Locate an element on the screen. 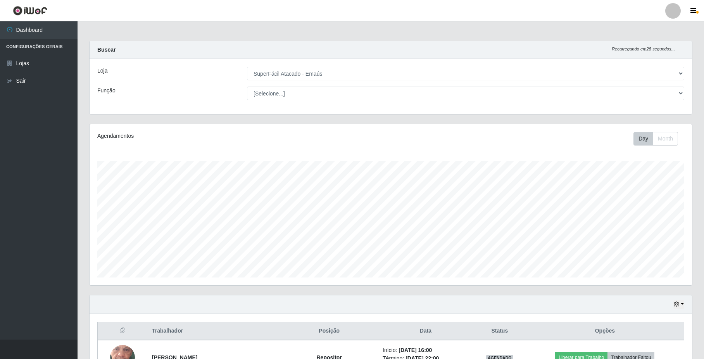 This screenshot has width=704, height=359. button: Month is located at coordinates (665, 138).